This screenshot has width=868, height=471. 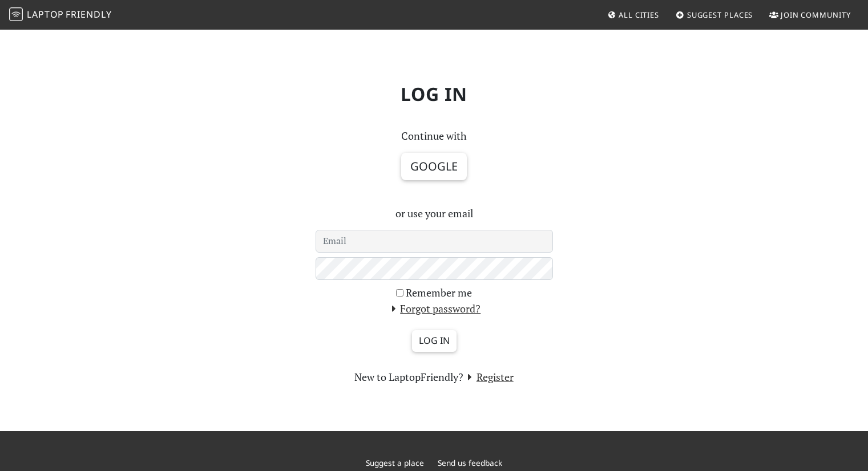 What do you see at coordinates (810, 15) in the screenshot?
I see `a: Join Community` at bounding box center [810, 15].